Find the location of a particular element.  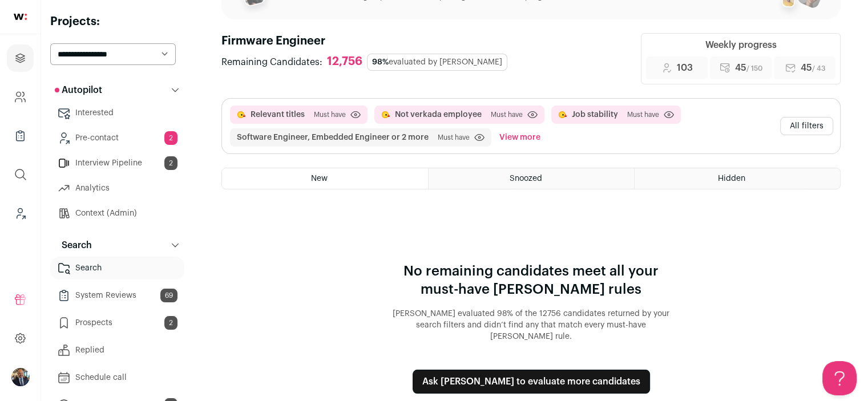

div: 12,756 is located at coordinates (344, 62).